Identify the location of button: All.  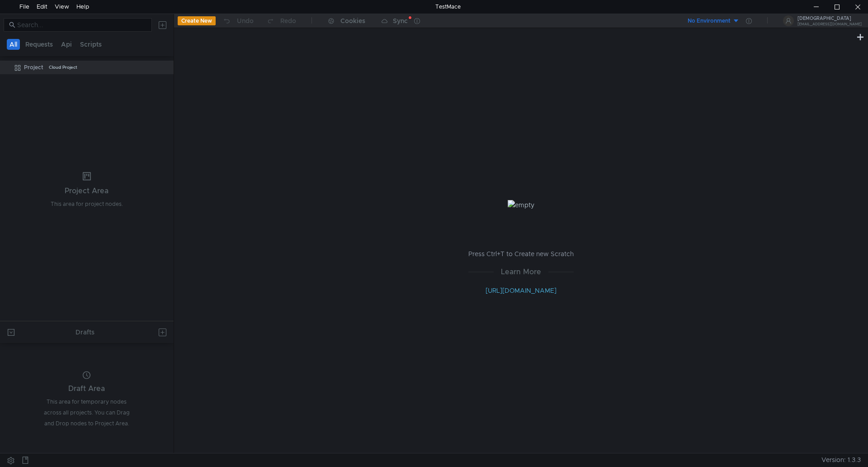
(14, 44).